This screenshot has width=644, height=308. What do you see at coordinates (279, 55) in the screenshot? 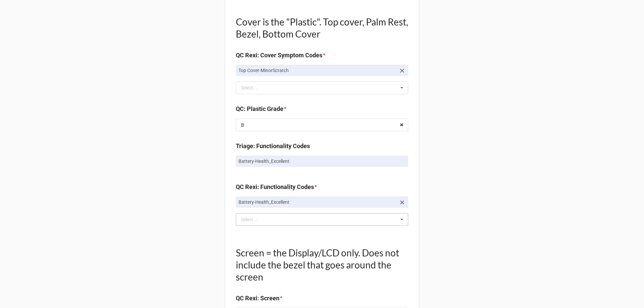
I see `label: QC Rexi: Cover Symptom Codes` at bounding box center [279, 55].